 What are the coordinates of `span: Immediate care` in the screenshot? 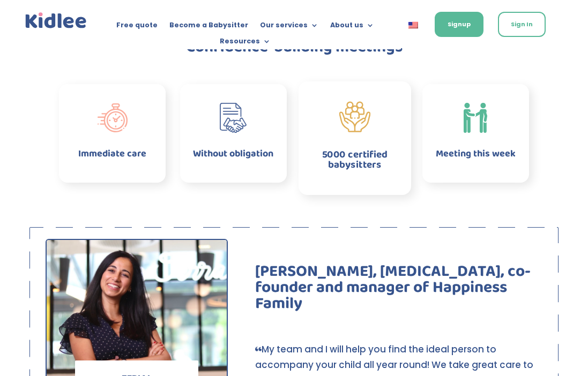 It's located at (112, 154).